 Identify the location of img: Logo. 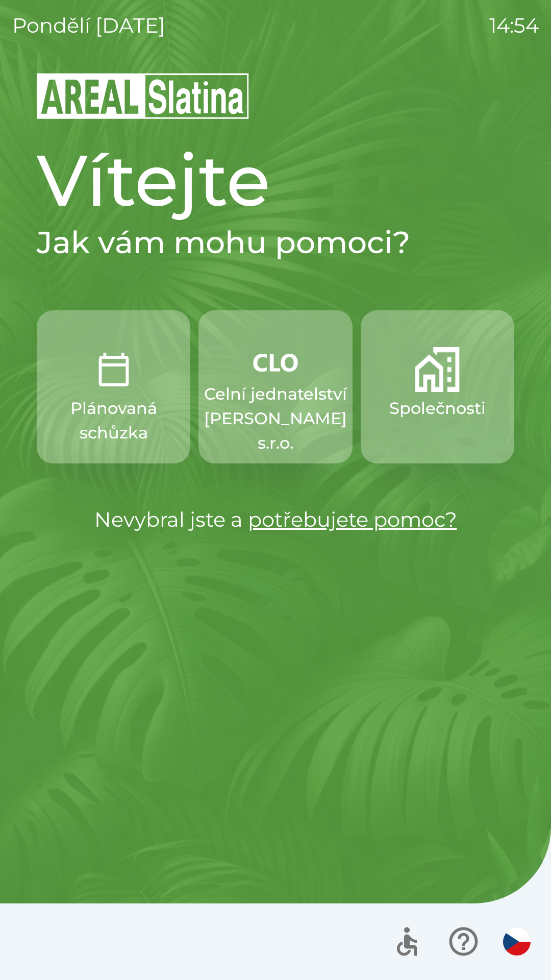
(276, 96).